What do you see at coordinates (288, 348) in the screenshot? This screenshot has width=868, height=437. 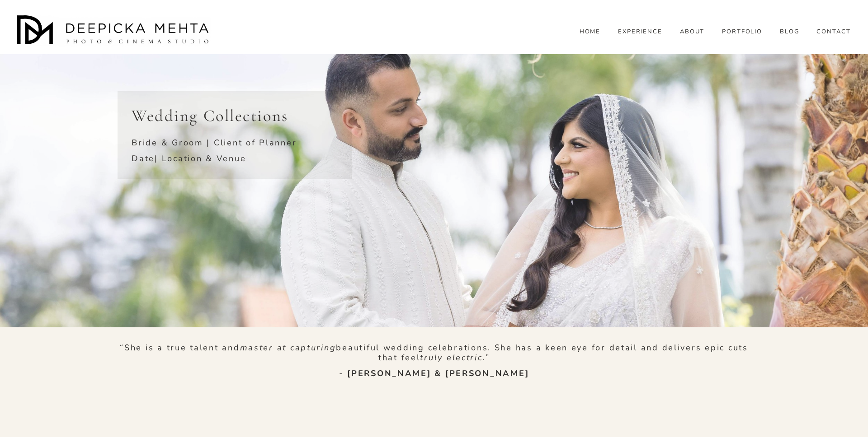 I see `em: master at capturing` at bounding box center [288, 348].